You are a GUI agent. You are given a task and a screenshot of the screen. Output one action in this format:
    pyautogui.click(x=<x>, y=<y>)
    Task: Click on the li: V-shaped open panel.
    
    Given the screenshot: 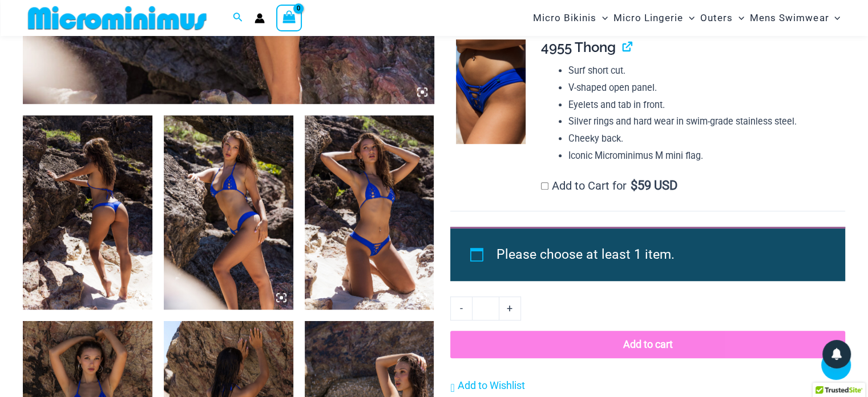 What is the action you would take?
    pyautogui.click(x=703, y=88)
    